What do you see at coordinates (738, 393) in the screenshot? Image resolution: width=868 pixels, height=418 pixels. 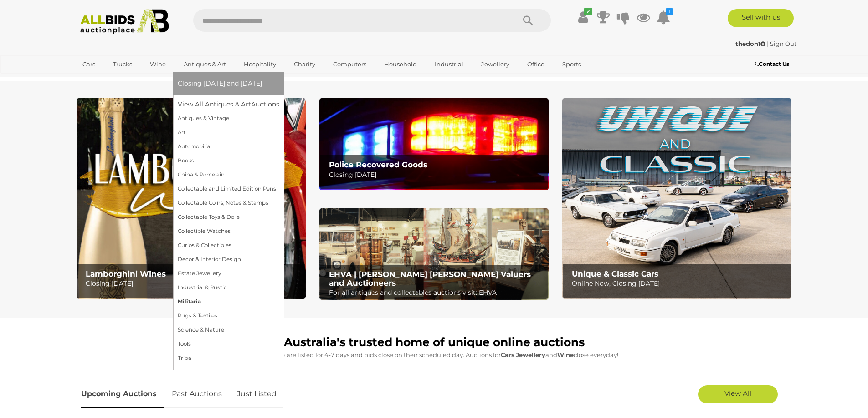 I see `span: View All` at bounding box center [738, 393].